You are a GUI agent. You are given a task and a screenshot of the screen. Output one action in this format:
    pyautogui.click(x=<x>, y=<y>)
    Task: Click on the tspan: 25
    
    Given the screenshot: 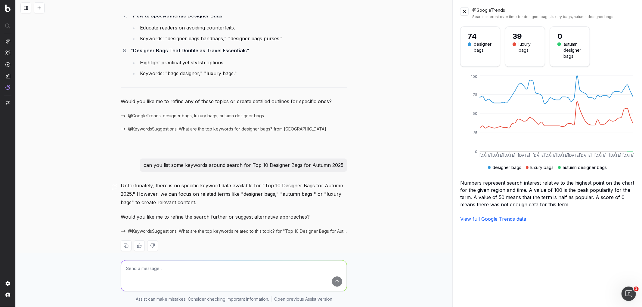 What is the action you would take?
    pyautogui.click(x=475, y=133)
    